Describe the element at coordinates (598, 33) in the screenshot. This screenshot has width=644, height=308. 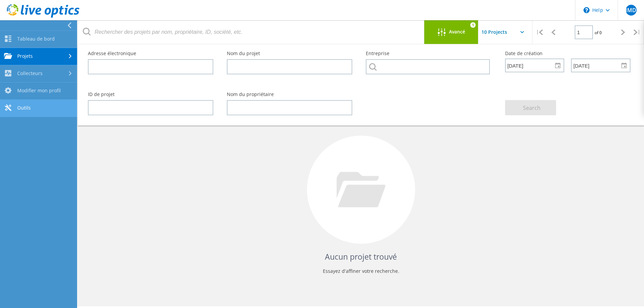
I see `span: of 0` at that location.